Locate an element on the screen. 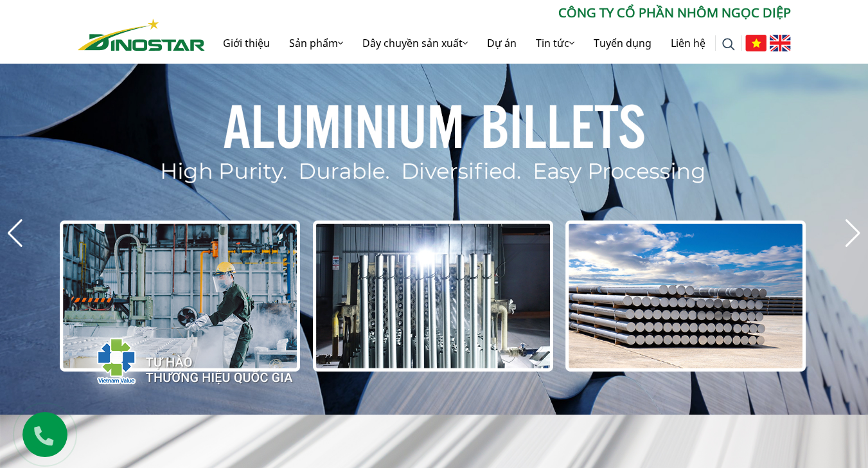 This screenshot has height=468, width=868. img: search is located at coordinates (729, 44).